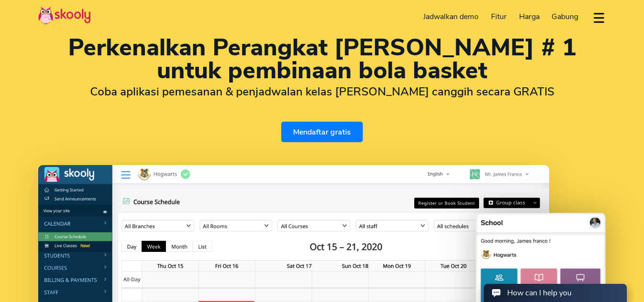  What do you see at coordinates (565, 17) in the screenshot?
I see `a: Gabung` at bounding box center [565, 17].